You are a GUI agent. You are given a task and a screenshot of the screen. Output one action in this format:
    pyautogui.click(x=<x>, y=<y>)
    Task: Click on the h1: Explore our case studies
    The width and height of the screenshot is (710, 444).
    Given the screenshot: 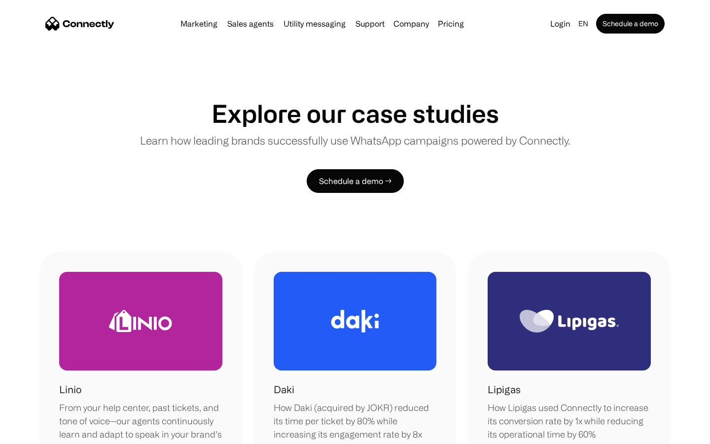 What is the action you would take?
    pyautogui.click(x=355, y=113)
    